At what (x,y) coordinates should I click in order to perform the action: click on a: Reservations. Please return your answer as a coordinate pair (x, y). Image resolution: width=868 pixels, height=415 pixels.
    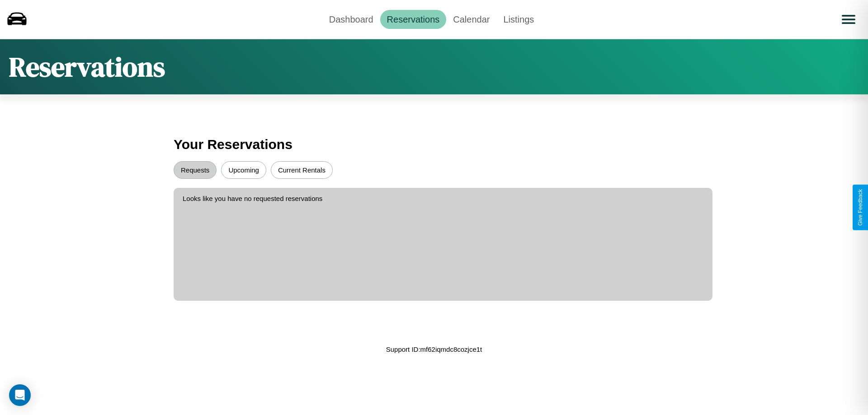
    Looking at the image, I should click on (413, 20).